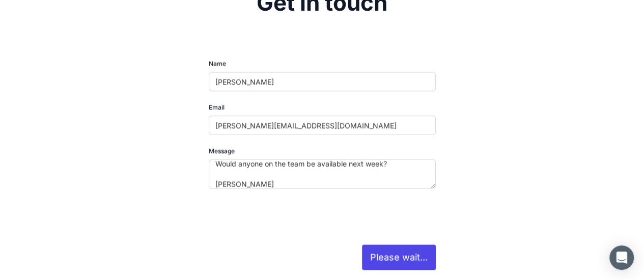 The height and width of the screenshot is (280, 644). What do you see at coordinates (622, 258) in the screenshot?
I see `div: Open Intercom Messenger` at bounding box center [622, 258].